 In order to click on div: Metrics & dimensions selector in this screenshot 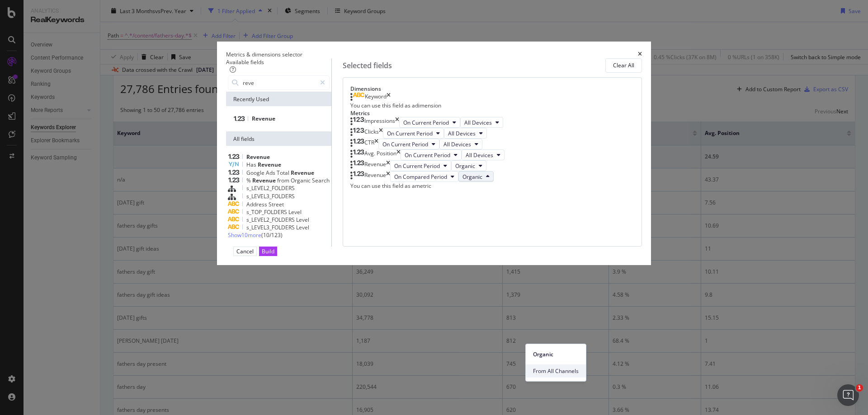, I will do `click(264, 54)`.